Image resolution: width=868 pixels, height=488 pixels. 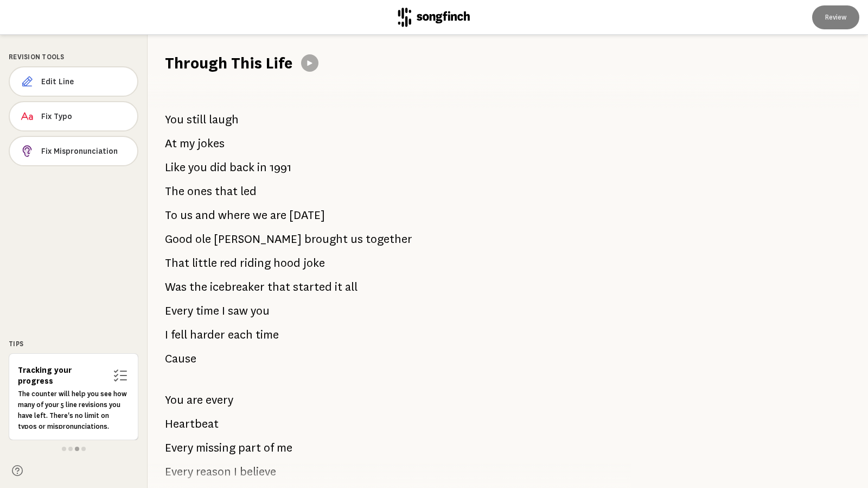 What do you see at coordinates (73, 82) in the screenshot?
I see `button: Edit Line` at bounding box center [73, 82].